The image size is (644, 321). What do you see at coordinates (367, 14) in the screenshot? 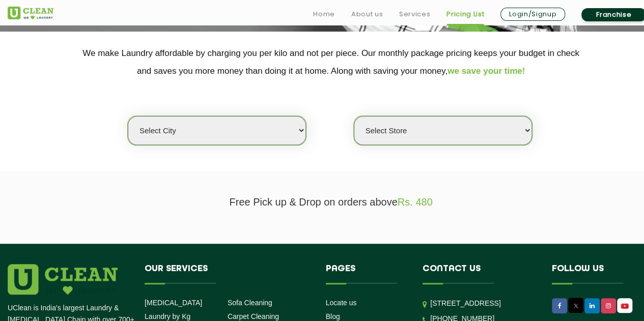
I see `a: About us` at bounding box center [367, 14].